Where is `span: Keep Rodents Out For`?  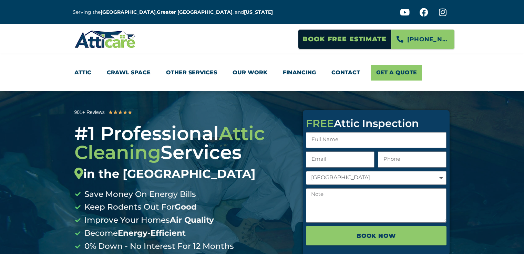 span: Keep Rodents Out For is located at coordinates (140, 208).